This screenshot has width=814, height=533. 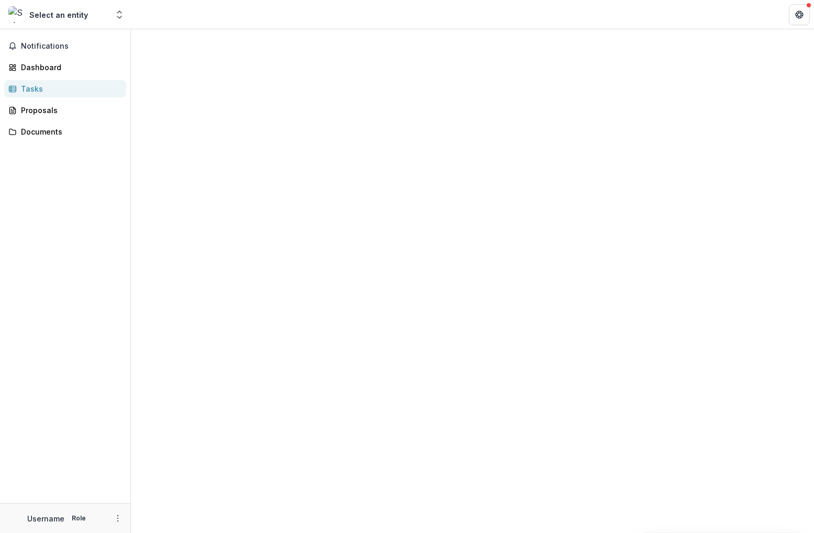 What do you see at coordinates (69, 131) in the screenshot?
I see `div: Documents` at bounding box center [69, 131].